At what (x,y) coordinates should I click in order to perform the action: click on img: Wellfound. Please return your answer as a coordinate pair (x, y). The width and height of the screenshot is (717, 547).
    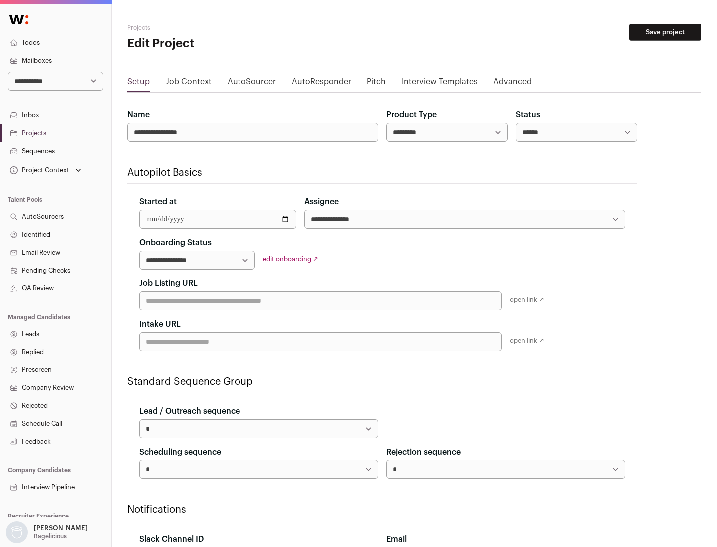
    Looking at the image, I should click on (19, 20).